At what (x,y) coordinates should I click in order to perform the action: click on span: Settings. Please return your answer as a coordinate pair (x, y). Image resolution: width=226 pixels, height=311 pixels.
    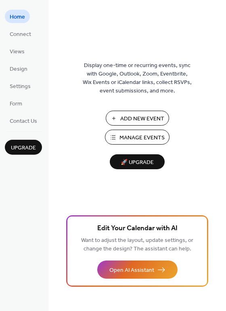
    Looking at the image, I should click on (20, 86).